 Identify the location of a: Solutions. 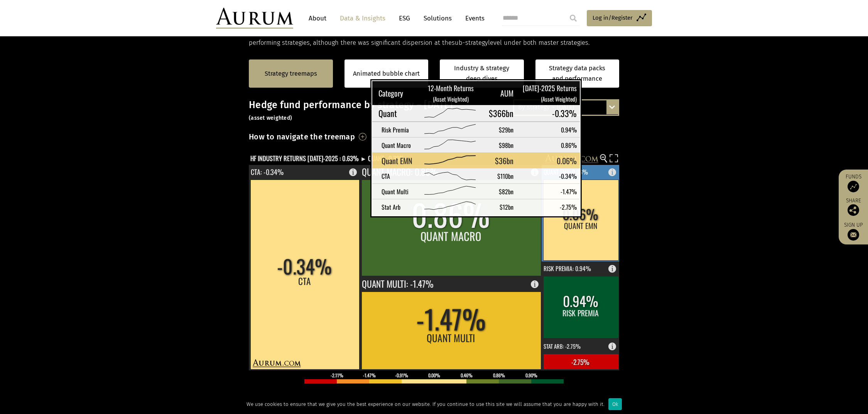
(438, 18).